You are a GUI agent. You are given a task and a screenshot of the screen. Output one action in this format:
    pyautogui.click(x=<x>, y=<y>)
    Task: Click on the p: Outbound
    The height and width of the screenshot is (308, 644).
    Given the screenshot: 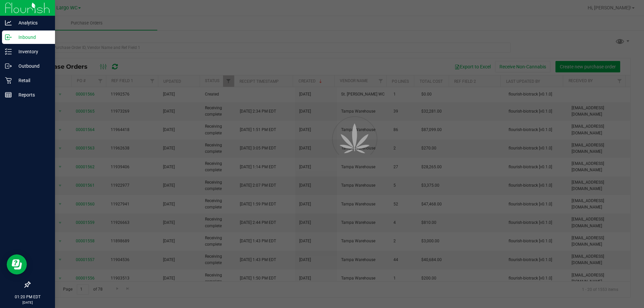 What is the action you would take?
    pyautogui.click(x=32, y=66)
    